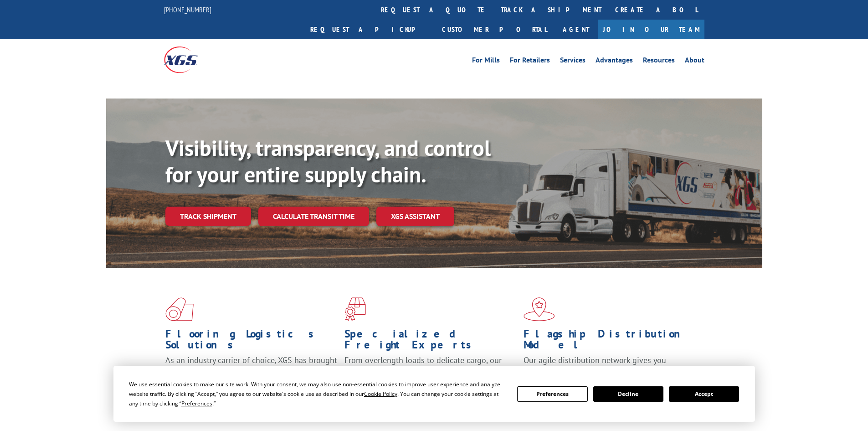 This screenshot has height=431, width=868. Describe the element at coordinates (552, 394) in the screenshot. I see `button: Preferences` at that location.